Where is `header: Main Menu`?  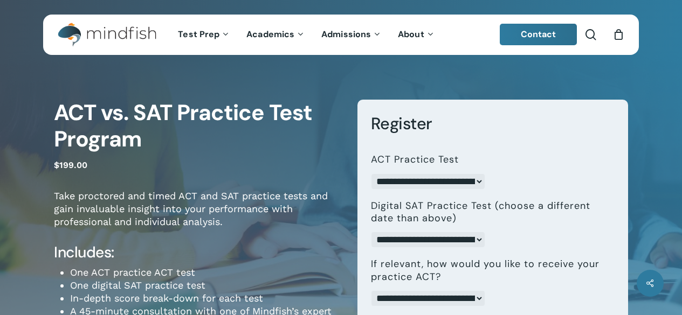 header: Main Menu is located at coordinates (341, 35).